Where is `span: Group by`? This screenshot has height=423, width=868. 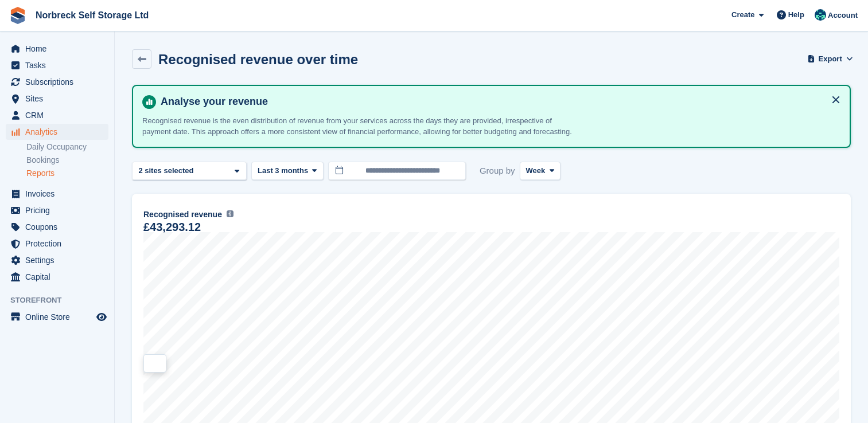
span: Group by is located at coordinates (497, 171).